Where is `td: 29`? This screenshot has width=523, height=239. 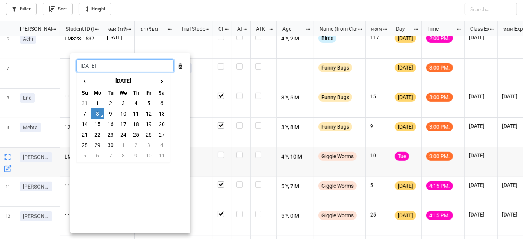
td: 29 is located at coordinates (97, 145).